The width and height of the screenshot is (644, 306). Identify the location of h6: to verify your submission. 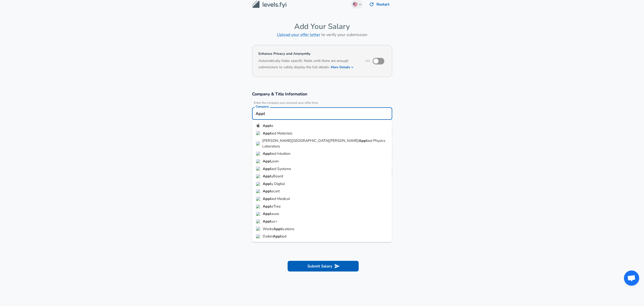
(322, 35).